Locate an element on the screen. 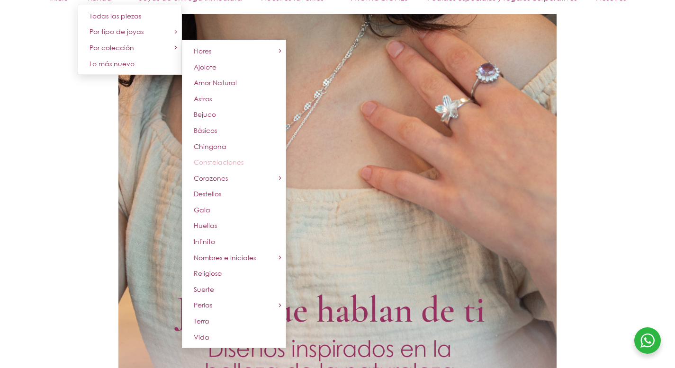  span: Huellas is located at coordinates (205, 225).